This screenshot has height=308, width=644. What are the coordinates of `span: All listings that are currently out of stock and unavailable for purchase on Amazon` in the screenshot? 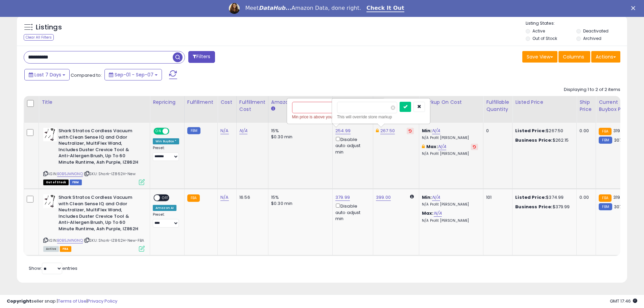 It's located at (56, 182).